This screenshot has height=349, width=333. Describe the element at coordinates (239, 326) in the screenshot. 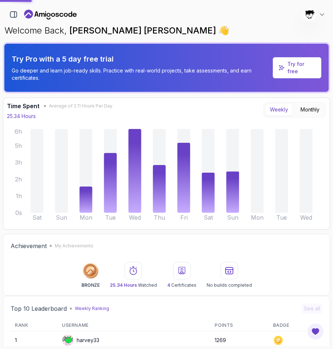

I see `th: Points` at that location.